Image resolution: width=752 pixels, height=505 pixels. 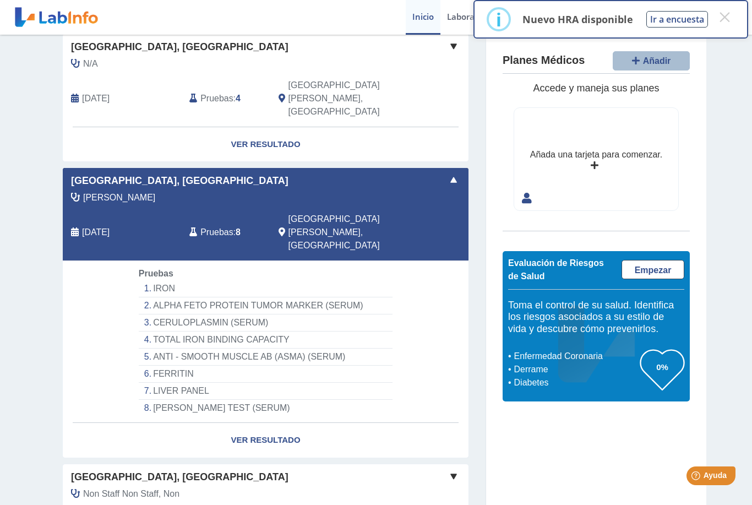 I want to click on h4: Planes Médicos, so click(x=544, y=61).